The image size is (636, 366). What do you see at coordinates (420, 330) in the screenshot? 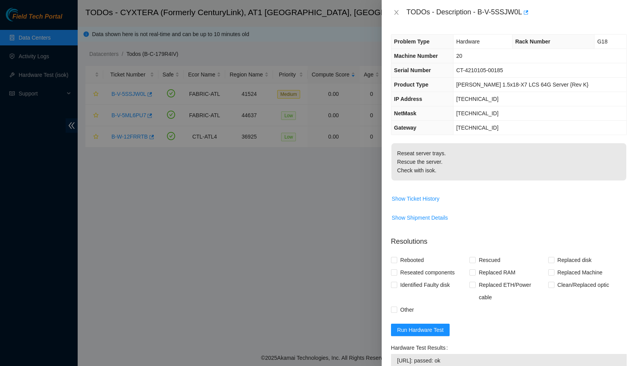
I see `button: Run Hardware Test` at bounding box center [420, 330].